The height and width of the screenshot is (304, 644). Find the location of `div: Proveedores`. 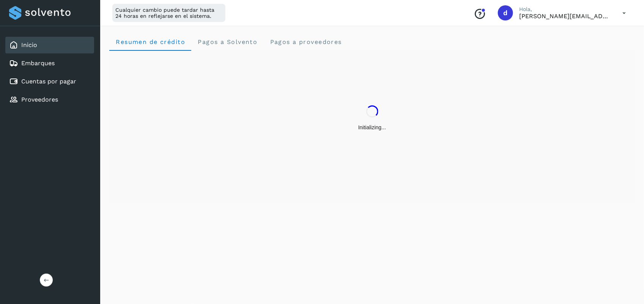

div: Proveedores is located at coordinates (50, 100).